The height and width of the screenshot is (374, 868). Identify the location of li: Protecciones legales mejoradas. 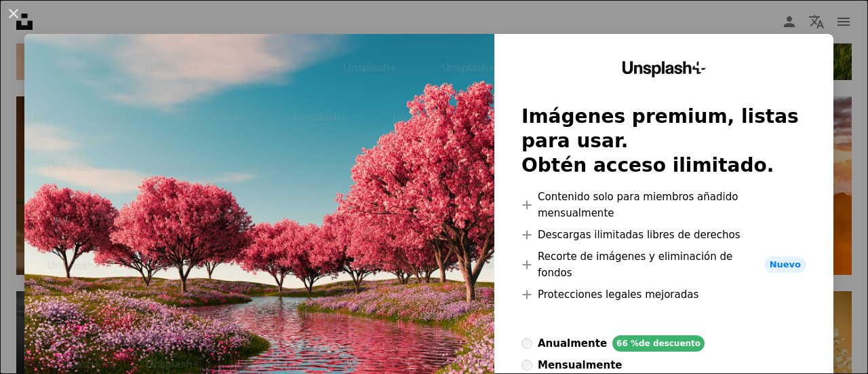
(664, 295).